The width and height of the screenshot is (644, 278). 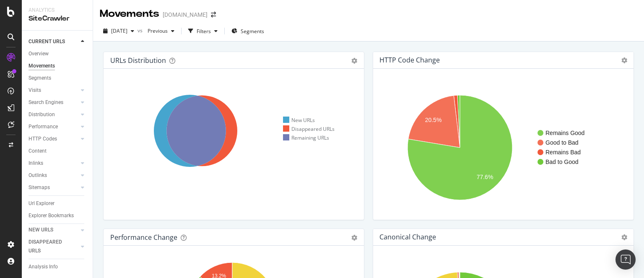 What do you see at coordinates (485, 177) in the screenshot?
I see `text: 77.6%` at bounding box center [485, 177].